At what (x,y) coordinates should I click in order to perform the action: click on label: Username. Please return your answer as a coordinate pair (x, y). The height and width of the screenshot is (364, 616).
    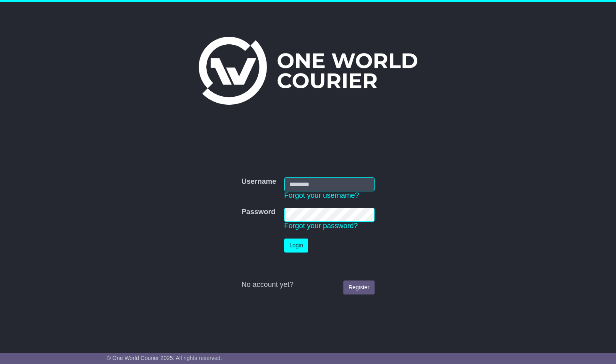
    Looking at the image, I should click on (259, 182).